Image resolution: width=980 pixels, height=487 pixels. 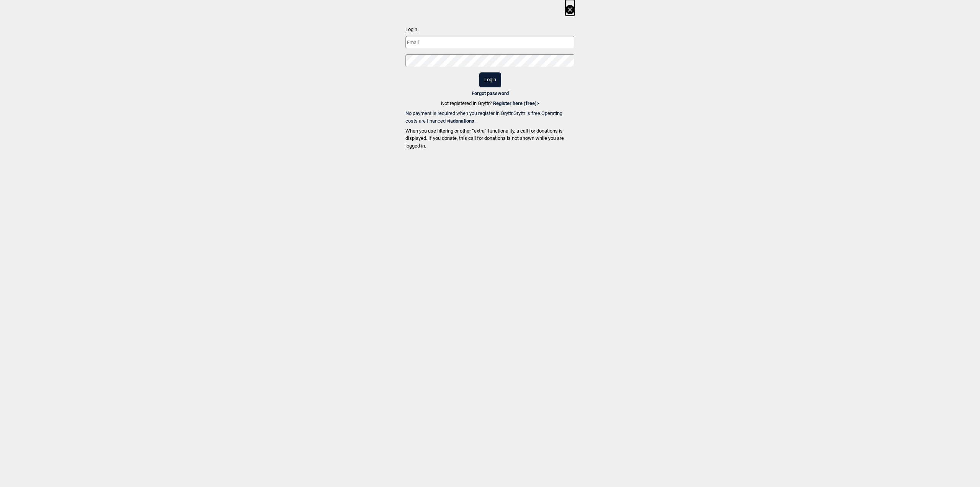 I want to click on a: Register here (free)>, so click(x=516, y=103).